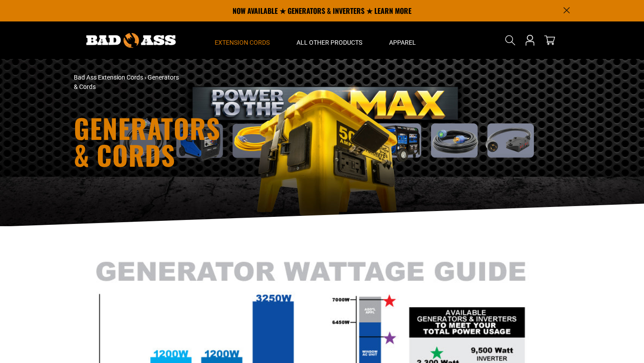  I want to click on summary: Extension Cords, so click(242, 40).